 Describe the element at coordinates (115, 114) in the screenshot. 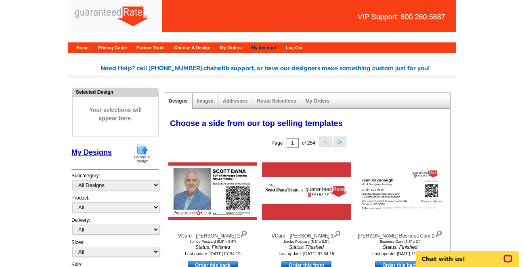

I see `span: Your selections will appear here.` at that location.